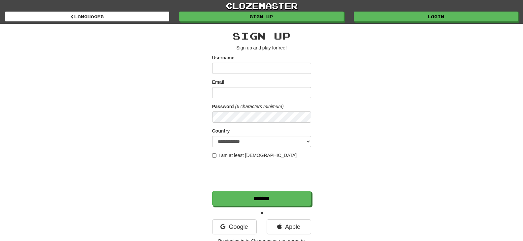  I want to click on label: Password, so click(223, 107).